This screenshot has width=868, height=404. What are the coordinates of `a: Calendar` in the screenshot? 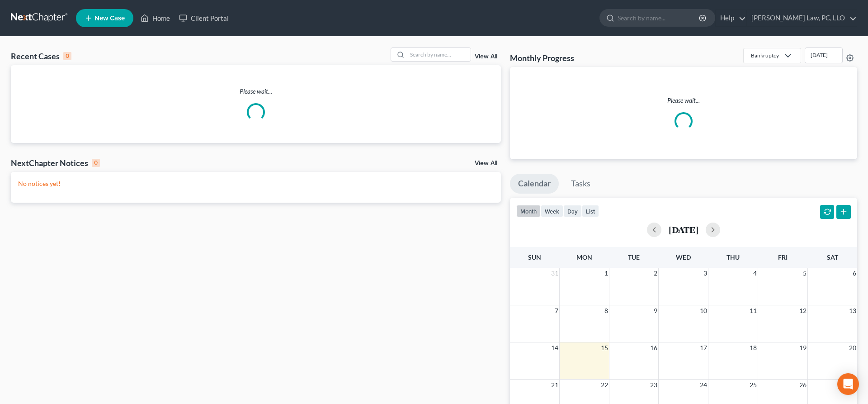 It's located at (535, 184).